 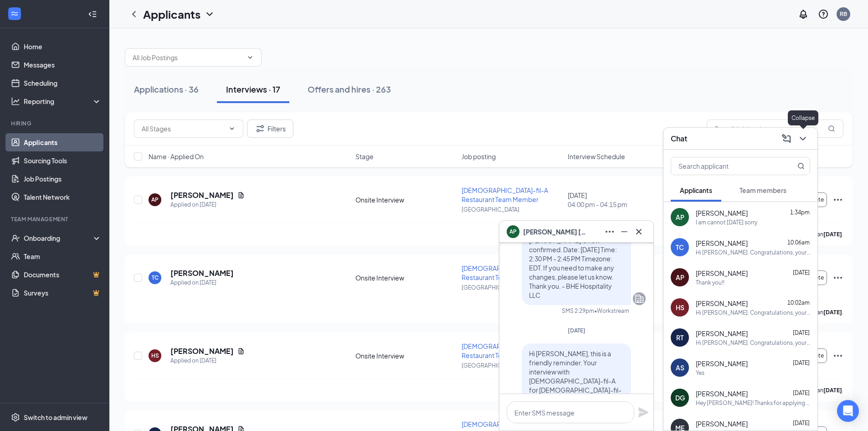 I want to click on svg: Cross, so click(x=639, y=231).